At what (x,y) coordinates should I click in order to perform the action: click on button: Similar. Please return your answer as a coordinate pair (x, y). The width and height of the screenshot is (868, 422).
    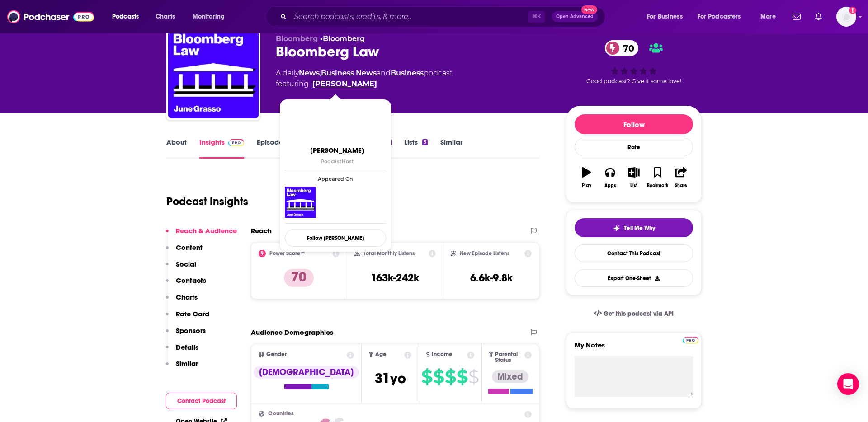
    Looking at the image, I should click on (182, 367).